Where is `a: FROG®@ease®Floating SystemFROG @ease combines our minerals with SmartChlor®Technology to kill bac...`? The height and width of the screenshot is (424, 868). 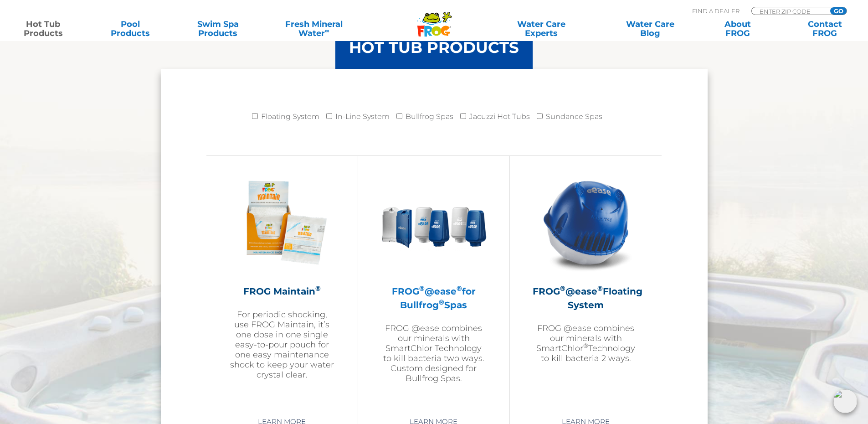
a: FROG®@ease®Floating SystemFROG @ease combines our minerals with SmartChlor®Technology to kill bac... is located at coordinates (585, 288).